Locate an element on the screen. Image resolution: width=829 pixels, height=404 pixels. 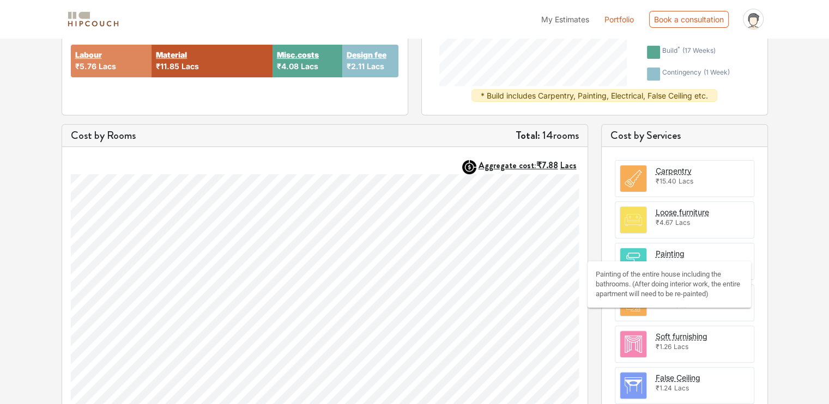
strong: Total: is located at coordinates (527, 135).